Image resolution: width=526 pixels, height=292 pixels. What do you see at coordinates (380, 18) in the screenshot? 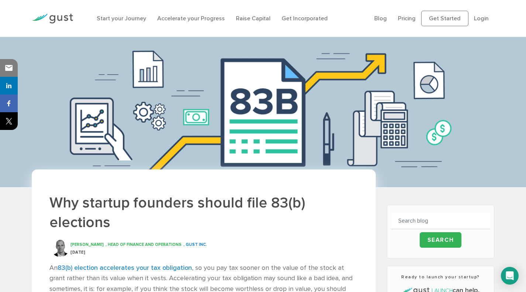
I see `a: Blog` at bounding box center [380, 18].